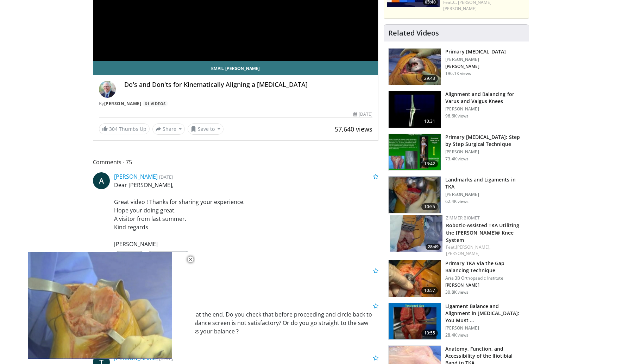 The image size is (622, 364). What do you see at coordinates (415, 110) in the screenshot?
I see `img: 38523_0000_3.png.150x105_q85_crop-smart_upscale.jpg` at bounding box center [415, 110].